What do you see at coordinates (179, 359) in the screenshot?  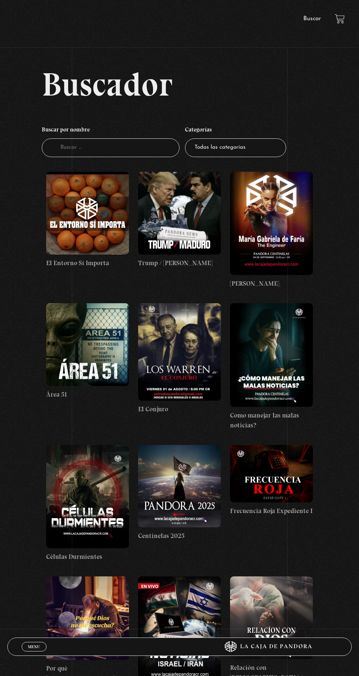 I see `a: El Conjuro` at bounding box center [179, 359].